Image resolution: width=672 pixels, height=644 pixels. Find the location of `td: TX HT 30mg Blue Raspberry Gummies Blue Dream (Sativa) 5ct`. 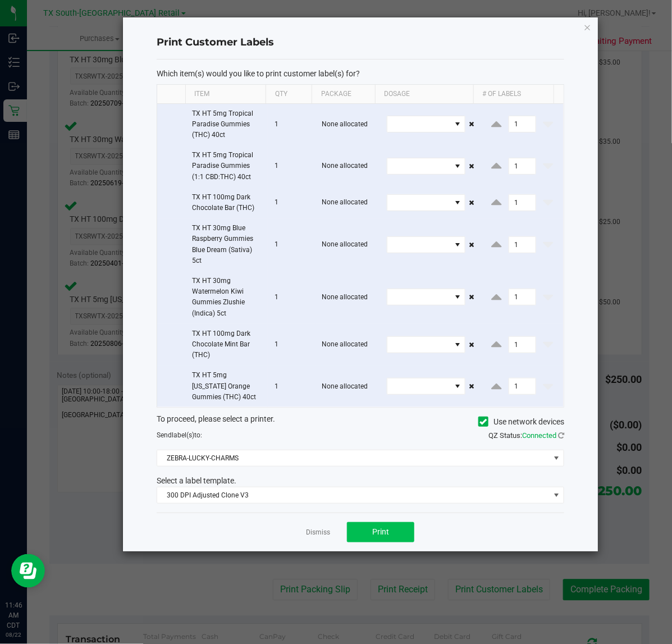

td: TX HT 30mg Blue Raspberry Gummies Blue Dream (Sativa) 5ct is located at coordinates (227, 245).